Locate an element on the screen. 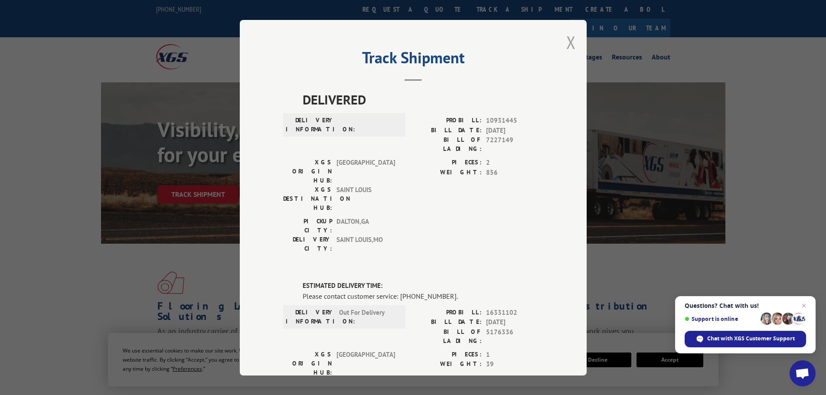 This screenshot has width=826, height=395. span: 5176336 is located at coordinates (515, 336).